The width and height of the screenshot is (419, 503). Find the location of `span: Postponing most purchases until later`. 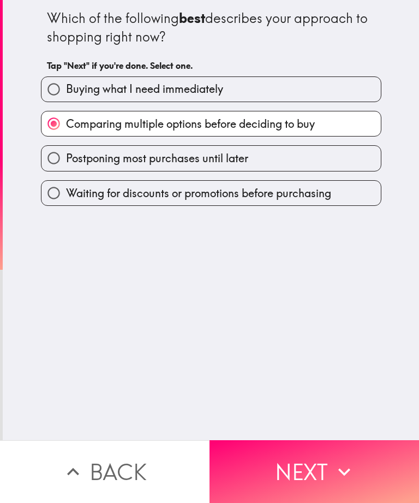

span: Postponing most purchases until later is located at coordinates (157, 158).